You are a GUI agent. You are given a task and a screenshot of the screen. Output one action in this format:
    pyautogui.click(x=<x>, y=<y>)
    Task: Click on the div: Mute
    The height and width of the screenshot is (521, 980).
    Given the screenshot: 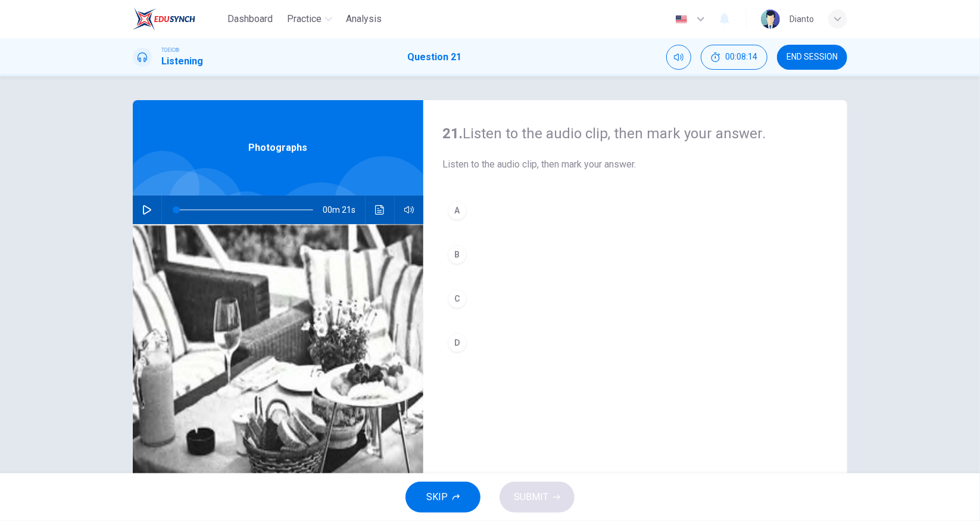 What is the action you would take?
    pyautogui.click(x=679, y=57)
    